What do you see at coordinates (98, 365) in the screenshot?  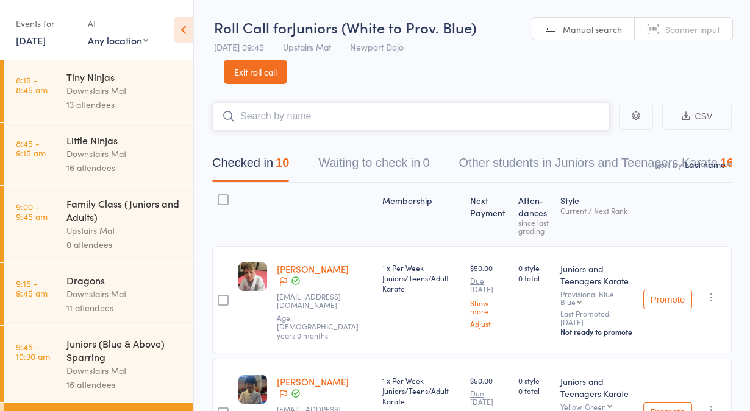 I see `a: 9:45 -10:30 amJuniors (Blue & Above) SparringDownstairs Mat16 attendees` at bounding box center [98, 365].